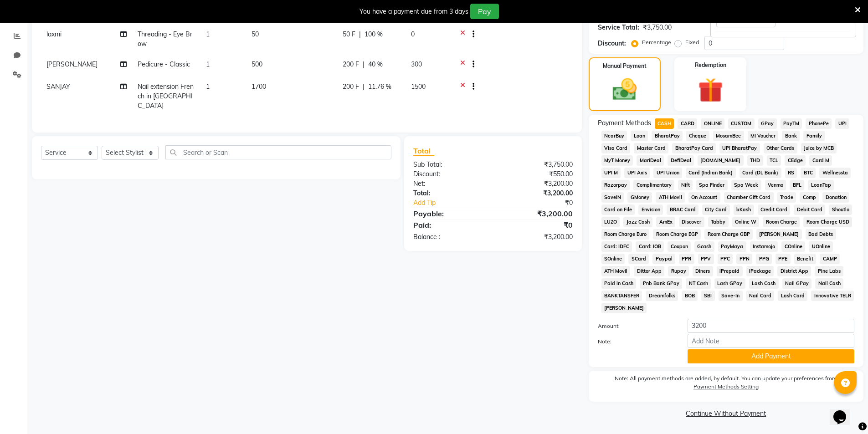 This screenshot has height=434, width=868. What do you see at coordinates (616, 148) in the screenshot?
I see `span: Visa Card` at bounding box center [616, 148].